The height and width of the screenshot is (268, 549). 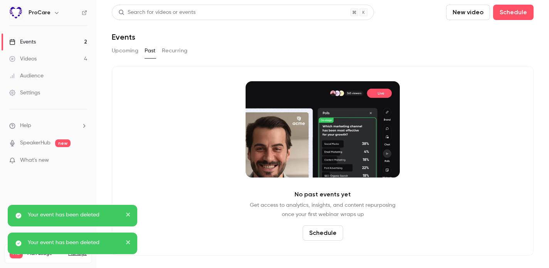 I want to click on span: What's new, so click(x=34, y=160).